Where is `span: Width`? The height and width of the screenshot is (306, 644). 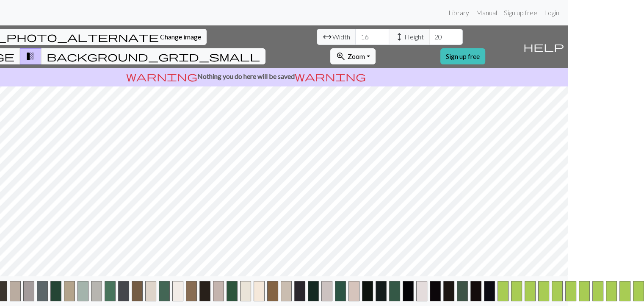 span: Width is located at coordinates (341, 37).